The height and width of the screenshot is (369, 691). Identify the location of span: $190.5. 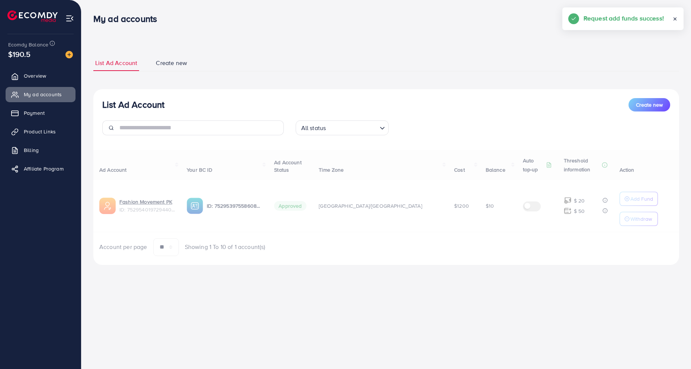
(19, 54).